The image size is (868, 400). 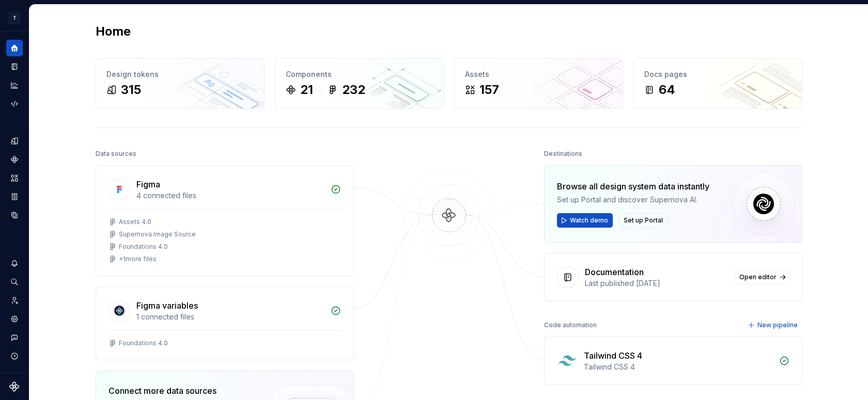 I want to click on a: Assets157, so click(x=539, y=83).